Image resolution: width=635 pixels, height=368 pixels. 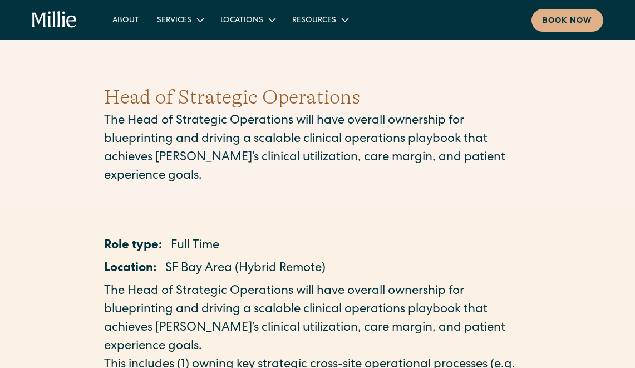 What do you see at coordinates (567, 20) in the screenshot?
I see `a: Book now` at bounding box center [567, 20].